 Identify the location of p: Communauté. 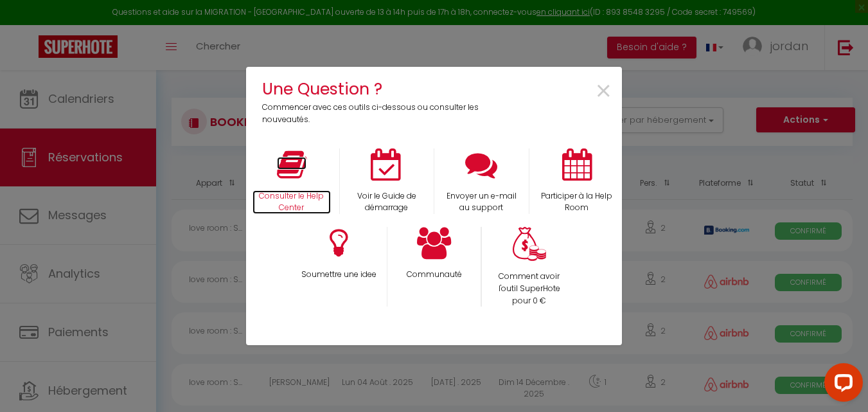
(434, 275).